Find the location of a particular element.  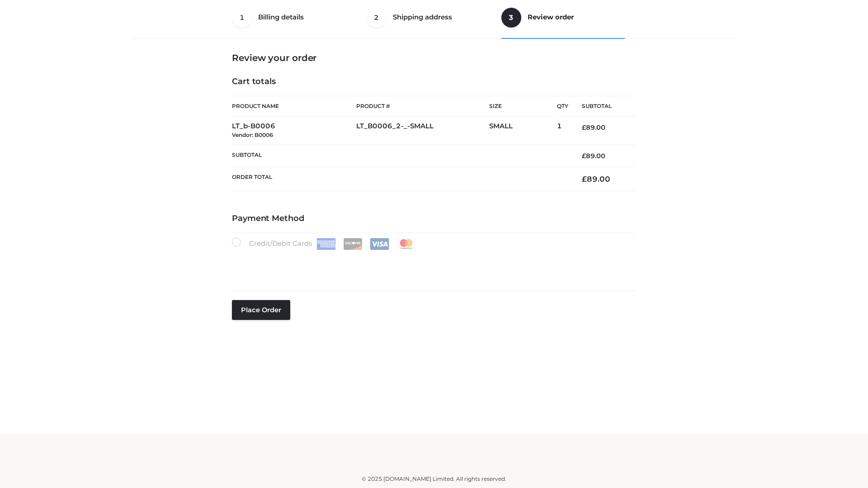

h3: Review your order is located at coordinates (434, 58).